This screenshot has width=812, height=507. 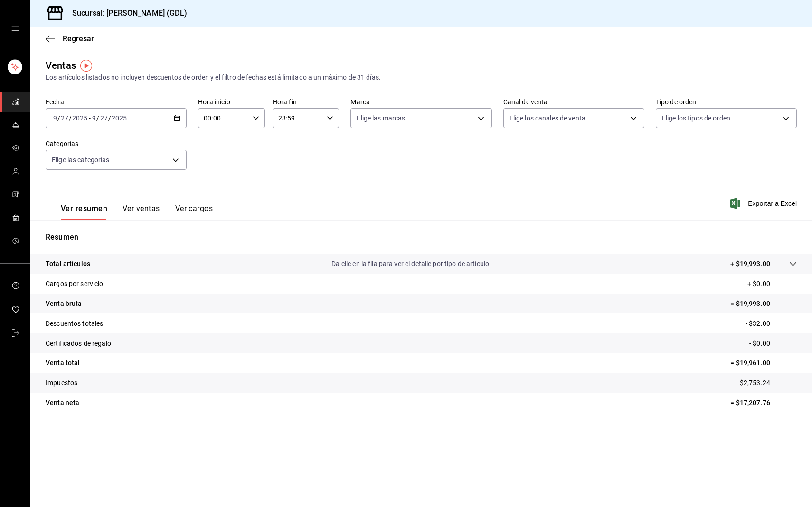 What do you see at coordinates (74, 324) in the screenshot?
I see `p: Descuentos totales` at bounding box center [74, 324].